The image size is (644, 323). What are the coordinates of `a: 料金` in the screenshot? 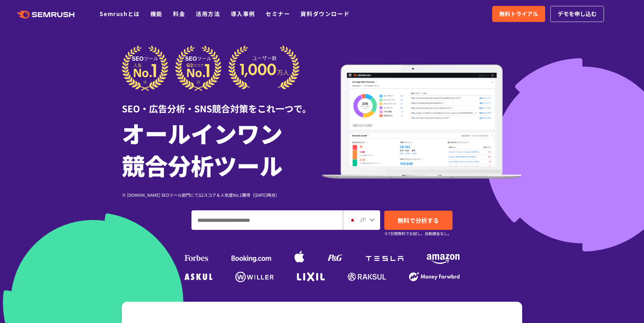 It's located at (179, 14).